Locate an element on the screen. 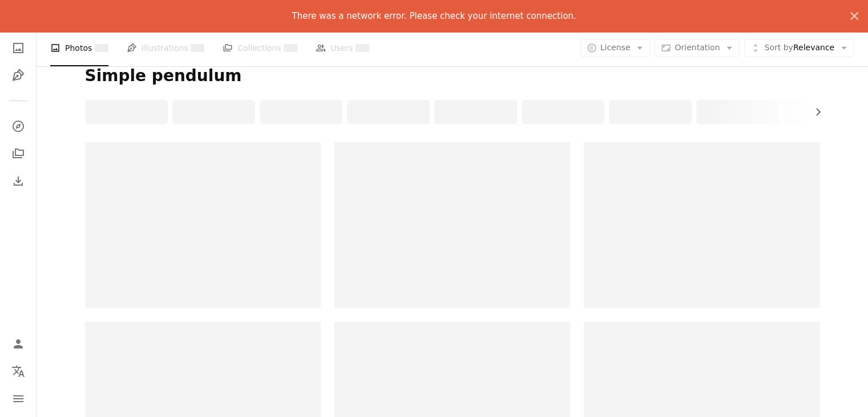  h1: Simple pendulum is located at coordinates (453, 76).